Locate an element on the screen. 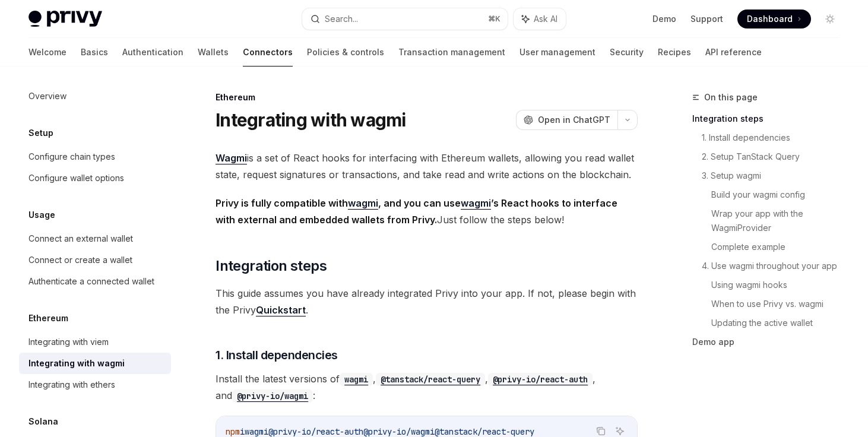 This screenshot has width=868, height=437. img: light logo is located at coordinates (66, 19).